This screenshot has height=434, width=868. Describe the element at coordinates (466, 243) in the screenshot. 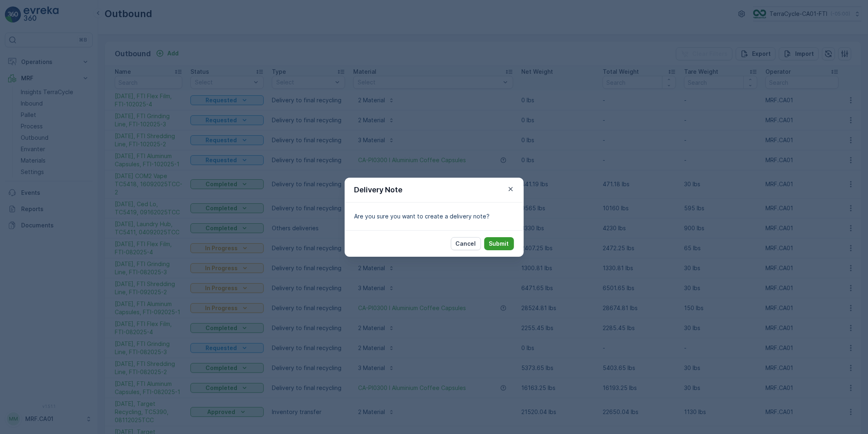

I see `button: Cancel` at that location.